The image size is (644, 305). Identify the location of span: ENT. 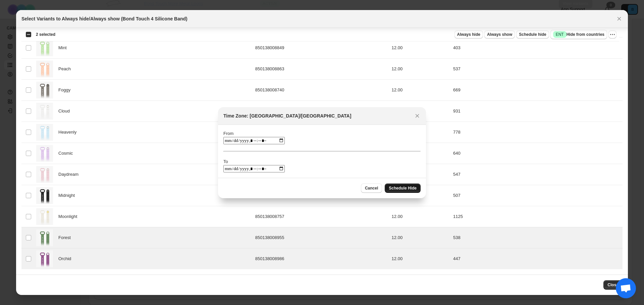
(560, 34).